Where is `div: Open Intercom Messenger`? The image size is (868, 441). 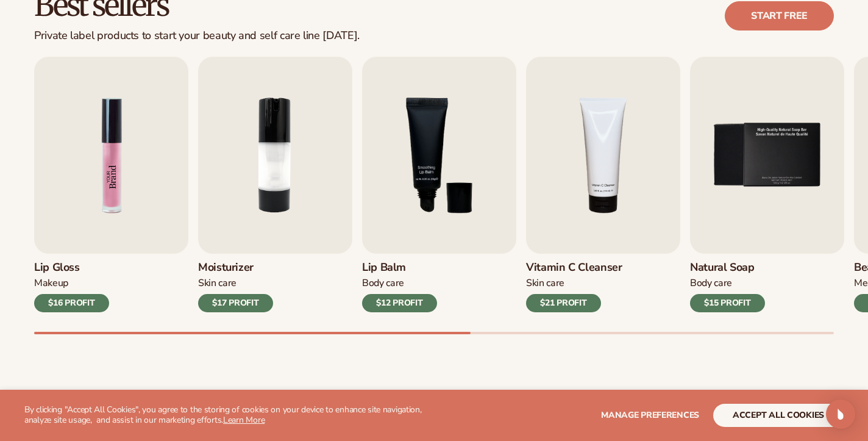
div: Open Intercom Messenger is located at coordinates (841, 414).